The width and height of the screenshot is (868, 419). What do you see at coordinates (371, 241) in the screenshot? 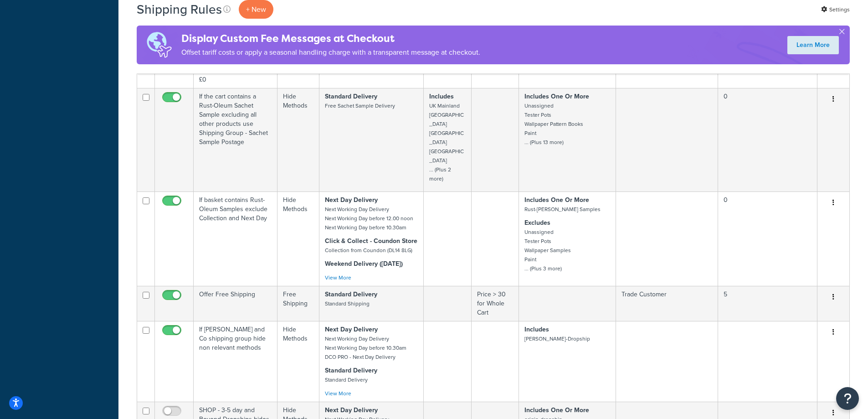
I see `strong: Click & Collect - Coundon Store` at bounding box center [371, 241].